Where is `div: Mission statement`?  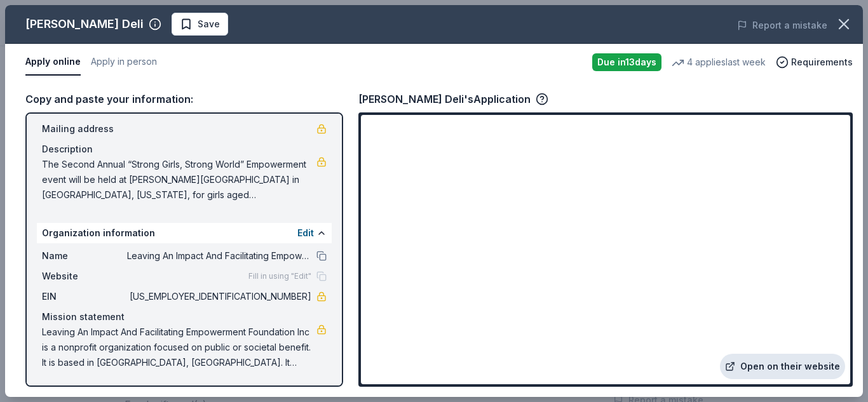
div: Mission statement is located at coordinates (185, 317).